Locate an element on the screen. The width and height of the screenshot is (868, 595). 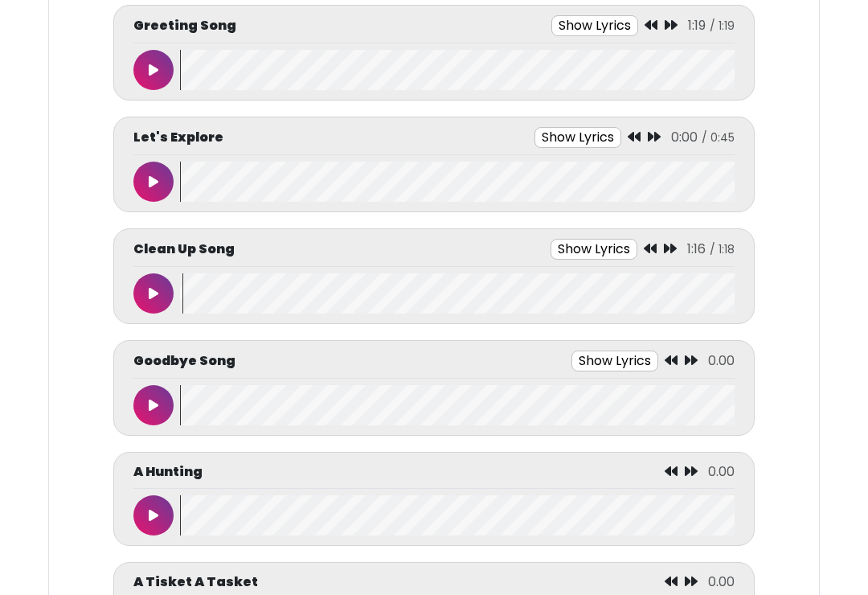
span: / 0:45 is located at coordinates (718, 138).